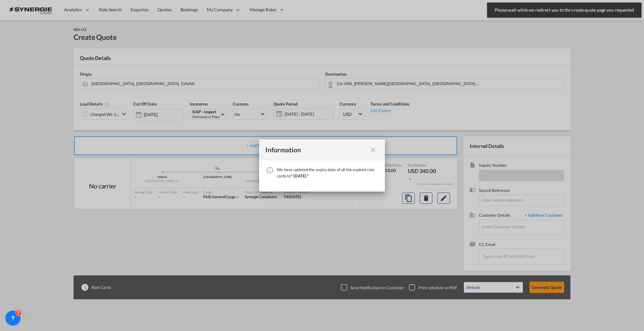 This screenshot has width=644, height=331. Describe the element at coordinates (565, 10) in the screenshot. I see `span: Please wait while we redirect you to the create quote page you requested` at that location.